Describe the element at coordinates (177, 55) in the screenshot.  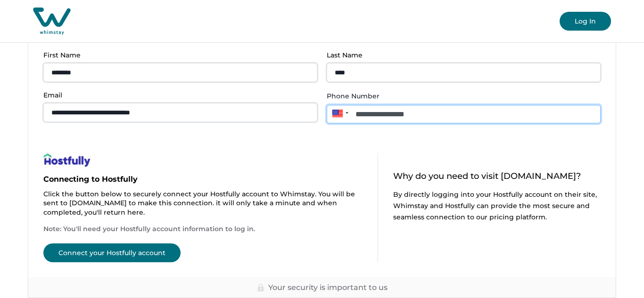
I see `p: First Name` at that location.